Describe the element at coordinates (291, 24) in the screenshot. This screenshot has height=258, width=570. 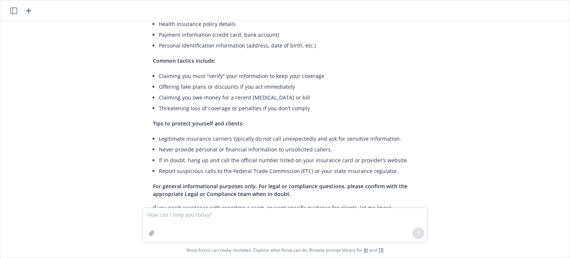
I see `li: Health insurance policy details` at that location.